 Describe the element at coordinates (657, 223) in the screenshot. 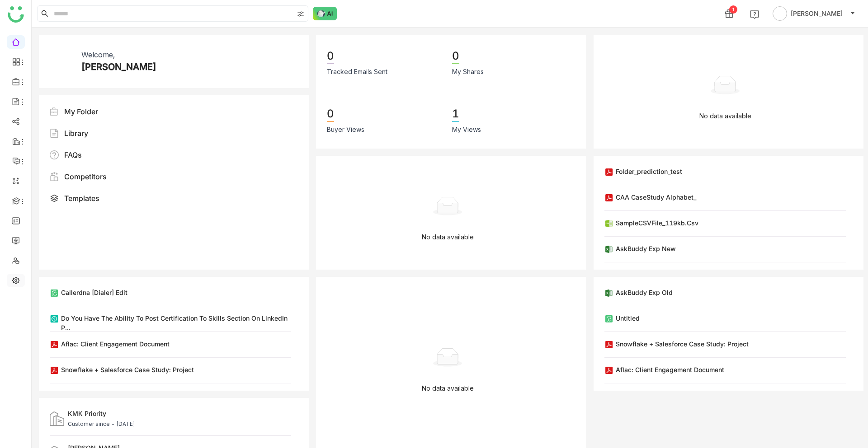

I see `div: SampleCSVFile_119kb.csv` at that location.